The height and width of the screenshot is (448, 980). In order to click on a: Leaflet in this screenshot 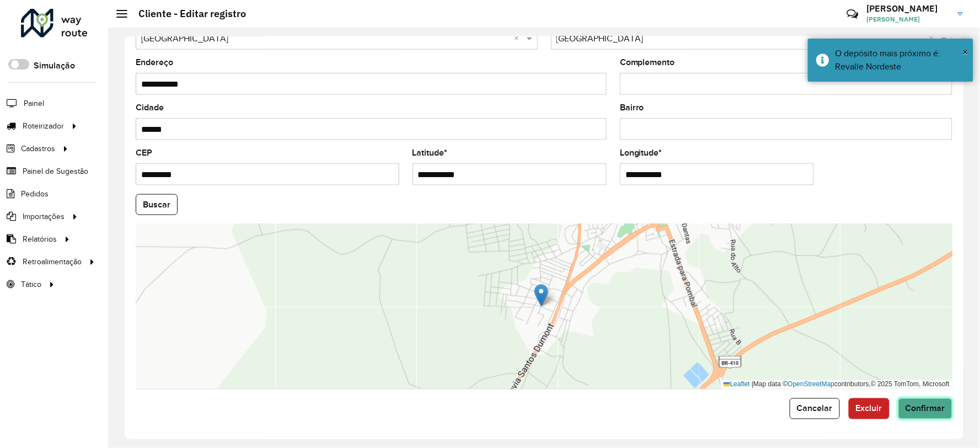, I will do `click(737, 385)`.